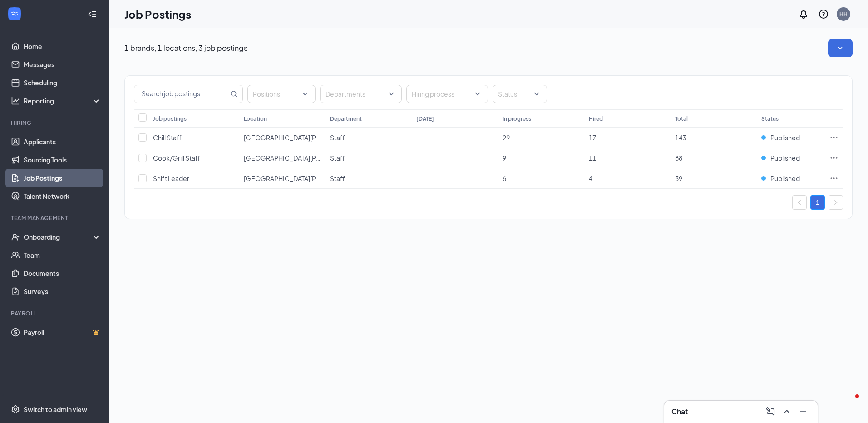 The height and width of the screenshot is (423, 868). What do you see at coordinates (593, 138) in the screenshot?
I see `span: 17` at bounding box center [593, 138].